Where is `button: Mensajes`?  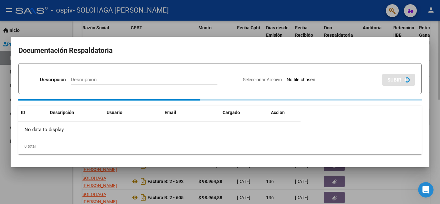 button: Mensajes is located at coordinates (97, 158).